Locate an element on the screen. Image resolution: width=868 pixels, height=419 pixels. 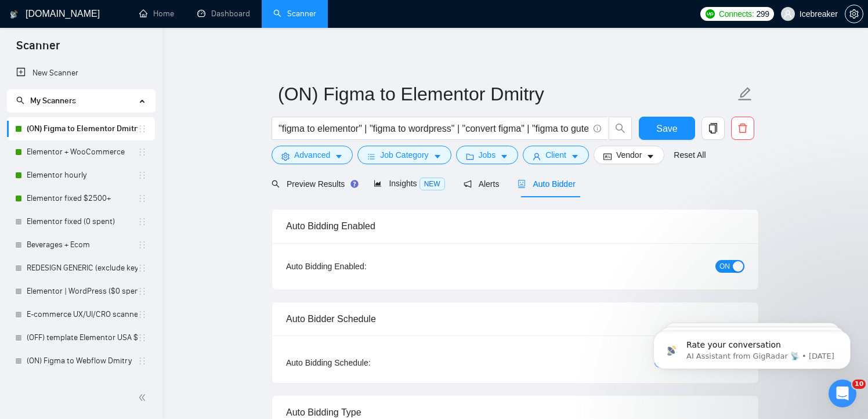
a: (ON) Figma to Elementor Dmitry is located at coordinates (82, 129).